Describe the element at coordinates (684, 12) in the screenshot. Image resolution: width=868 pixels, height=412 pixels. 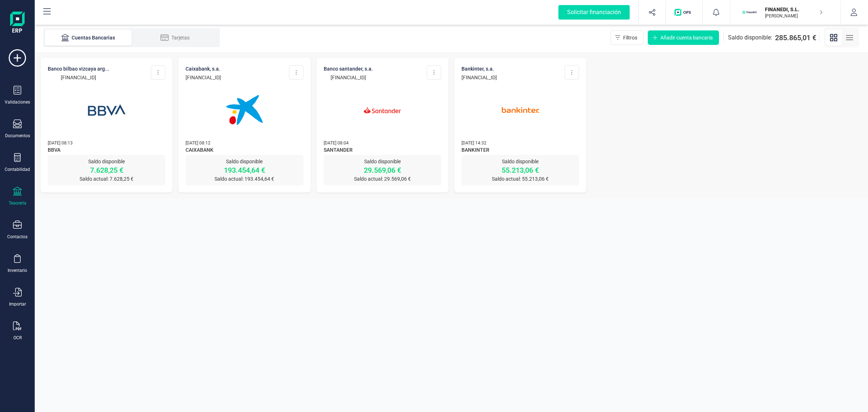
I see `img: Logo de OPS` at that location.